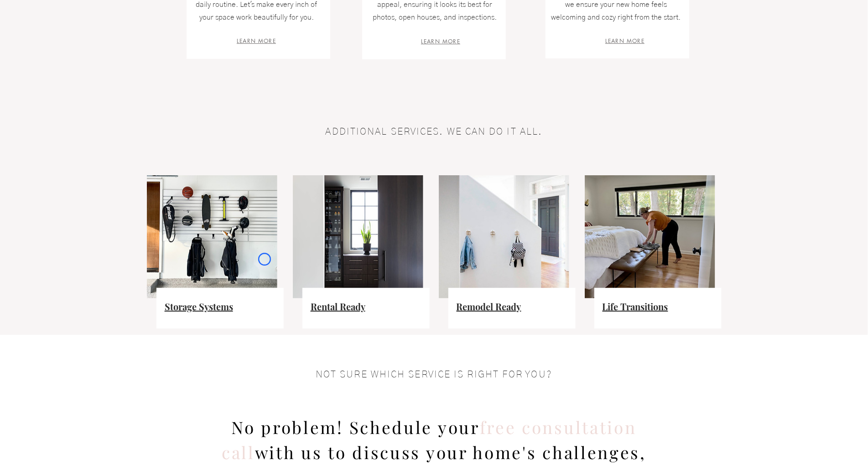 Image resolution: width=868 pixels, height=471 pixels. What do you see at coordinates (635, 306) in the screenshot?
I see `span: Life Transitions` at bounding box center [635, 306].